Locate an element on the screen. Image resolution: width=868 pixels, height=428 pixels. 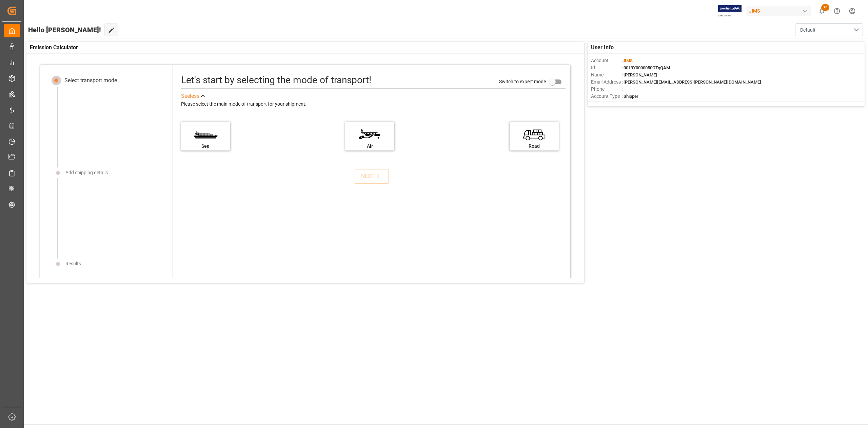
span: : Shipper is located at coordinates (631, 96).